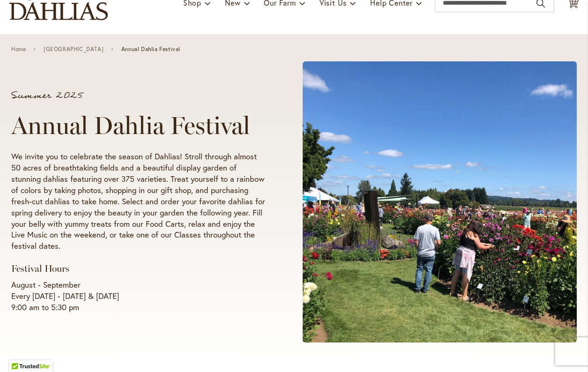  What do you see at coordinates (139, 96) in the screenshot?
I see `p: Summer 2025` at bounding box center [139, 96].